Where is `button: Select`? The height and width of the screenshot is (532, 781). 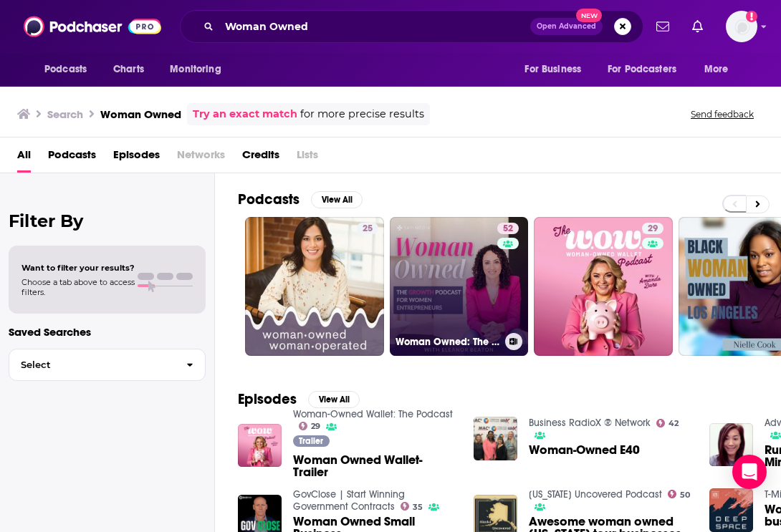
button: Select is located at coordinates (107, 365).